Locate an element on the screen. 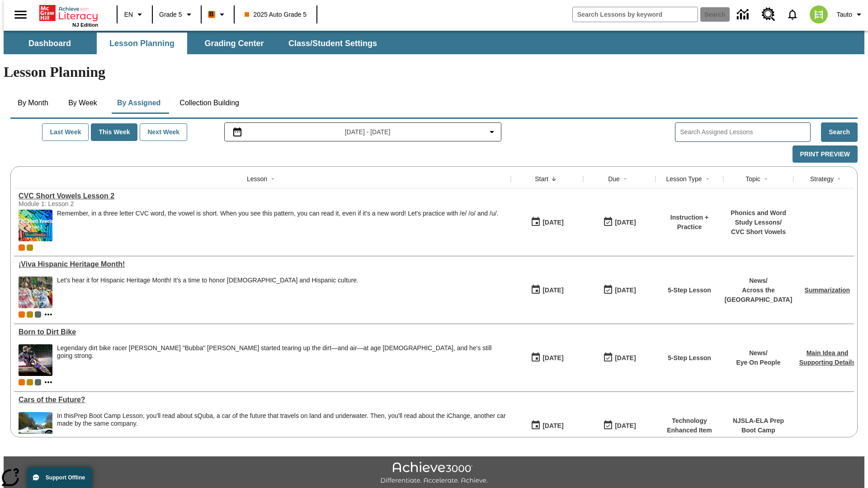 This screenshot has width=868, height=488. p: Eye On People is located at coordinates (758, 362).